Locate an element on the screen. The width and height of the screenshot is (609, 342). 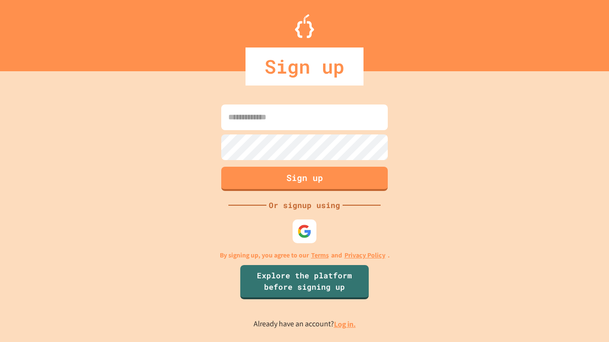
div: Sign up is located at coordinates (304, 67).